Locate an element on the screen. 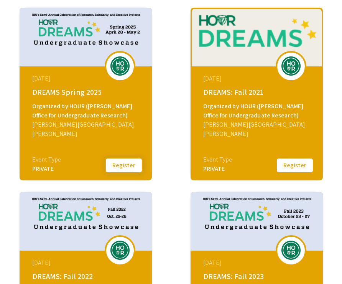 This screenshot has height=284, width=342. div: DREAMS: Fall 2022 is located at coordinates (87, 276).